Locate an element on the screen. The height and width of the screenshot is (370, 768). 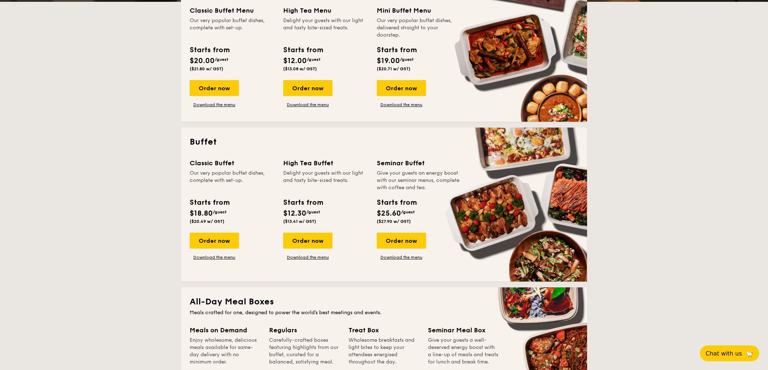
div: Enjoy wholesome, delicious meals available for same-day delivery with no minimum order. is located at coordinates (225, 351).